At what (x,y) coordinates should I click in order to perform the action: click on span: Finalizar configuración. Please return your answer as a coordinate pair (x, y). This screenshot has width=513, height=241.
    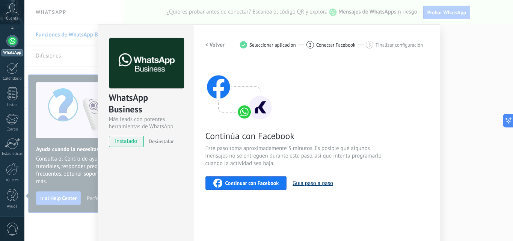
    Looking at the image, I should click on (399, 45).